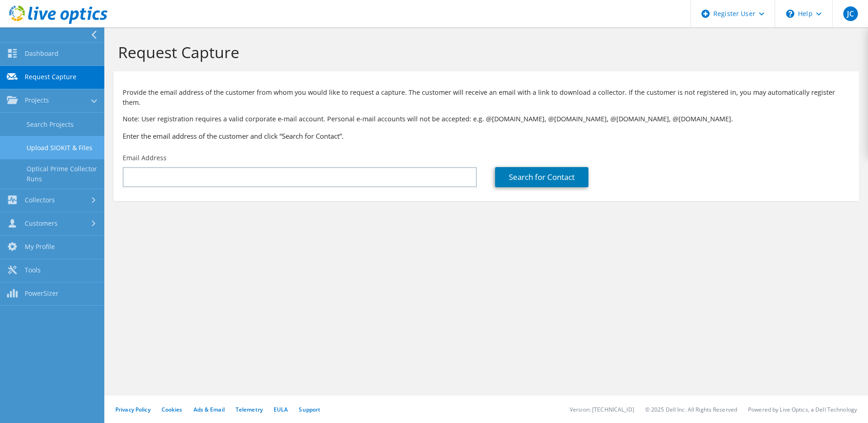 The width and height of the screenshot is (868, 423). What do you see at coordinates (486, 119) in the screenshot?
I see `p: Note: User registration requires a valid corporate e-mail account. Personal e-mail accounts will ...` at bounding box center [486, 119].